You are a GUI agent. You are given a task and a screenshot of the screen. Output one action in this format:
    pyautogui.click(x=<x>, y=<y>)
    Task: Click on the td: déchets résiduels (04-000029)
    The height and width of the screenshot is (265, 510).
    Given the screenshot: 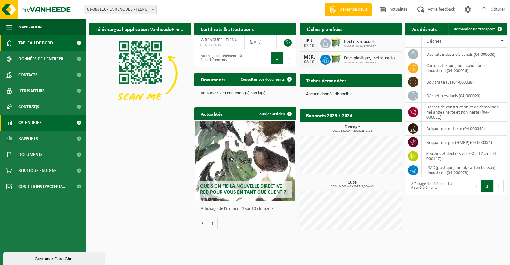 What is the action you would take?
    pyautogui.click(x=464, y=96)
    